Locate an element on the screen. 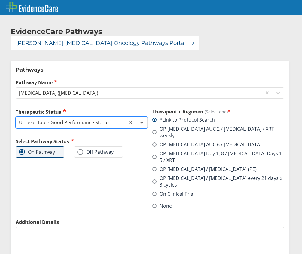 Image resolution: width=302 pixels, height=254 pixels. h2: Select Pathway Status is located at coordinates (82, 141).